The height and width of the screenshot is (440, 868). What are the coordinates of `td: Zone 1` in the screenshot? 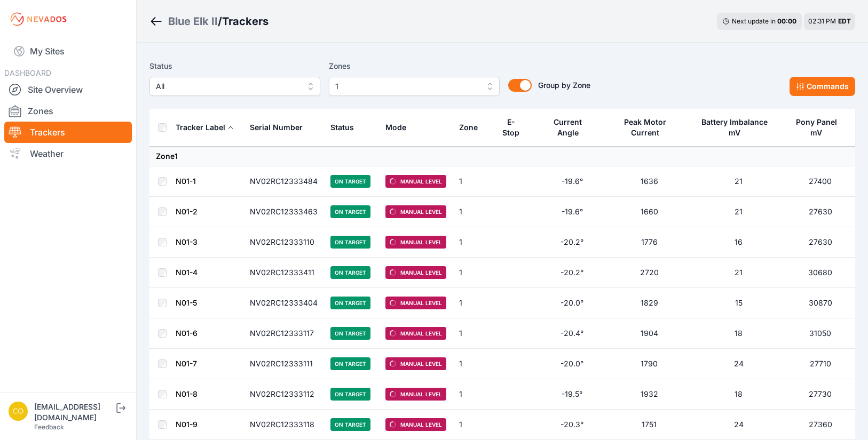 It's located at (503, 157).